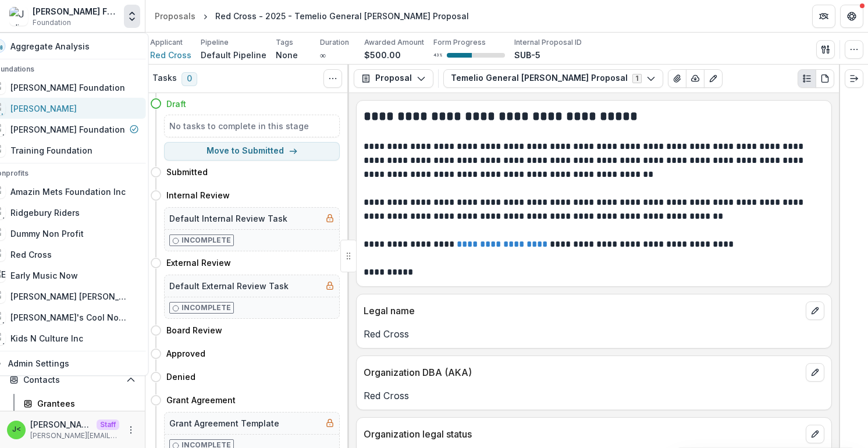 The height and width of the screenshot is (448, 868). What do you see at coordinates (72, 380) in the screenshot?
I see `button: Open Contacts` at bounding box center [72, 380].